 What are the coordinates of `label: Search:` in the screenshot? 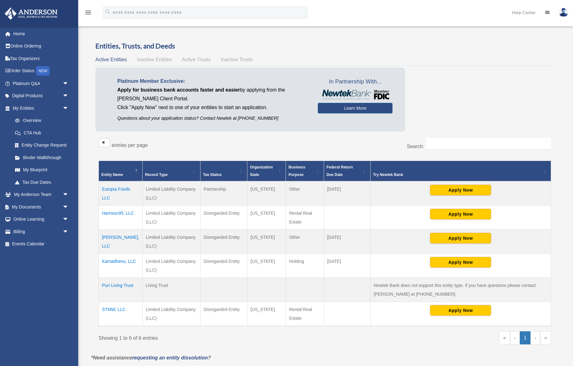 It's located at (415, 146).